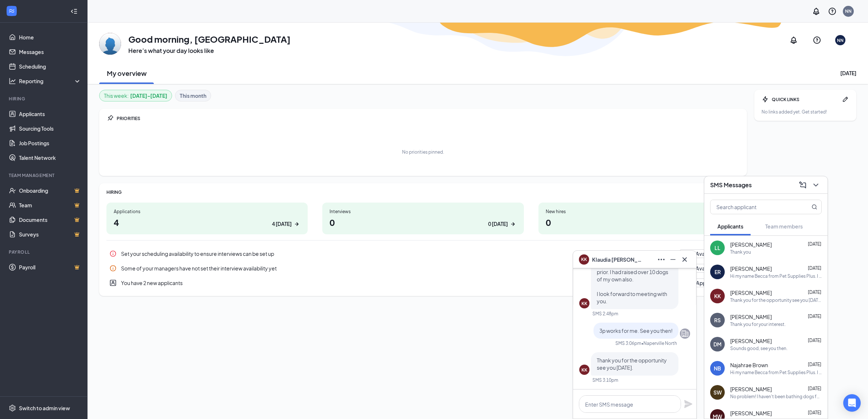 The width and height of the screenshot is (868, 419). Describe the element at coordinates (207, 211) in the screenshot. I see `div: Applications` at that location.